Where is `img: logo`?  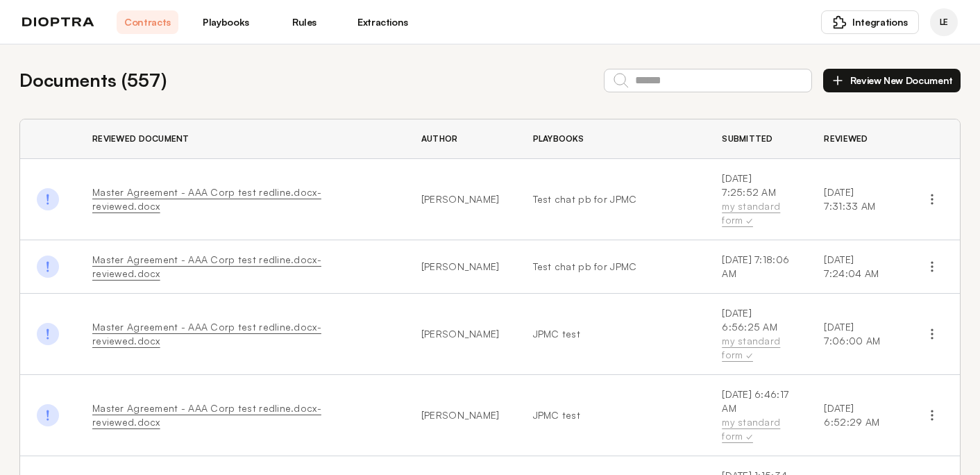 img: logo is located at coordinates (58, 23).